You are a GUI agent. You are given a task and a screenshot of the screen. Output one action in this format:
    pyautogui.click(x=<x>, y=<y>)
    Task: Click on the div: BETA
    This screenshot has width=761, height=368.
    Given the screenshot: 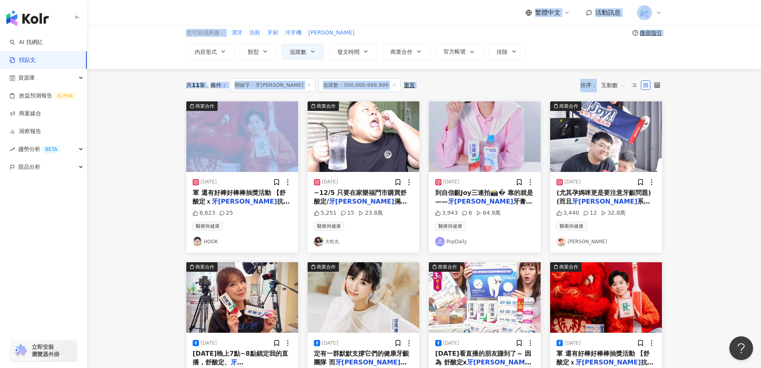 What is the action you would take?
    pyautogui.click(x=51, y=149)
    